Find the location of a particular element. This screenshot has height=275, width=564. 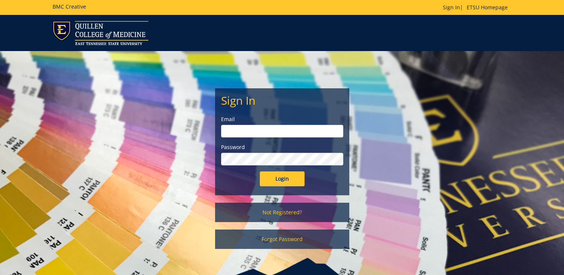

a: Not Registered? is located at coordinates (282, 213).